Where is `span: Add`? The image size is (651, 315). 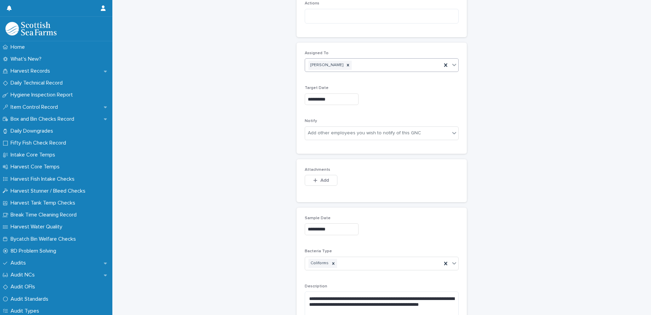
span: Add is located at coordinates (324, 180).